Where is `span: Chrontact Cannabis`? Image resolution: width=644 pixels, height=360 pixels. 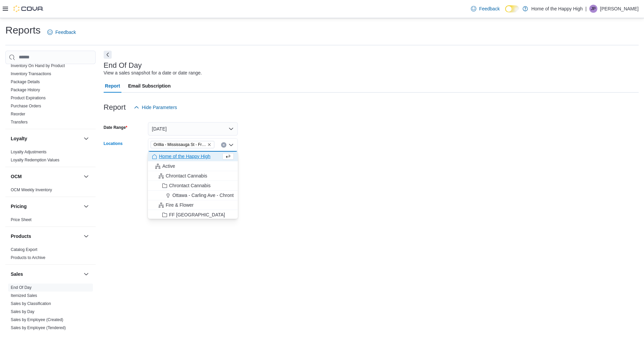
span: Chrontact Cannabis is located at coordinates (187, 176).